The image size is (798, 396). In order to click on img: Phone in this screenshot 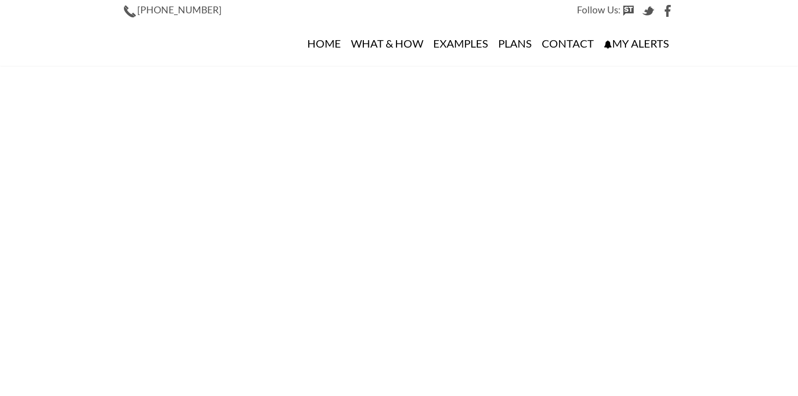, I will do `click(130, 11)`.